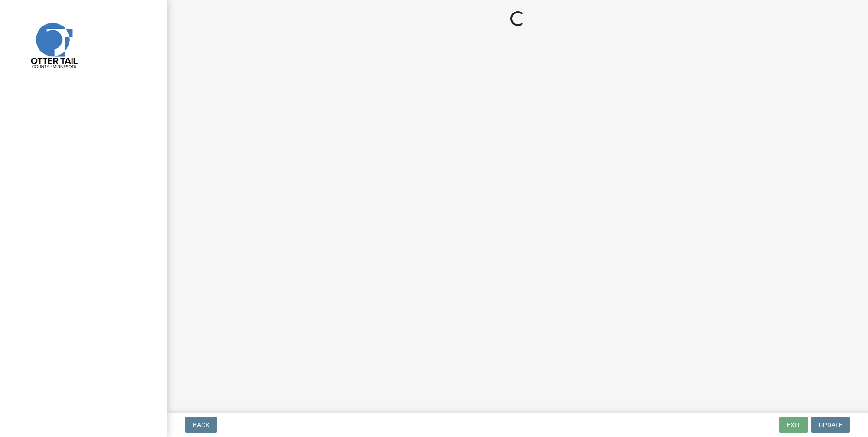  I want to click on span: Back, so click(201, 425).